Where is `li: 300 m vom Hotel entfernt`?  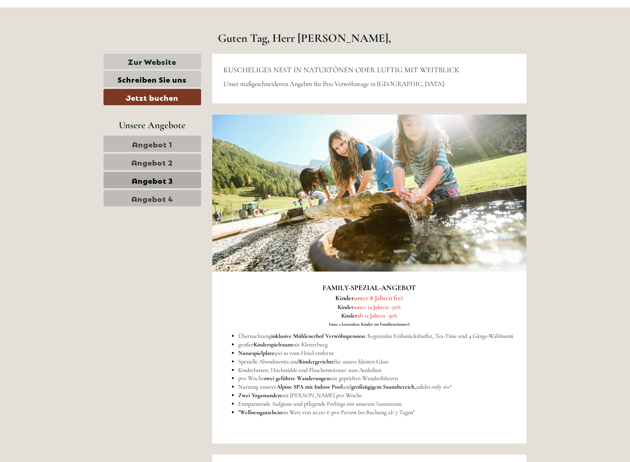
li: 300 m vom Hotel entfernt is located at coordinates (377, 353).